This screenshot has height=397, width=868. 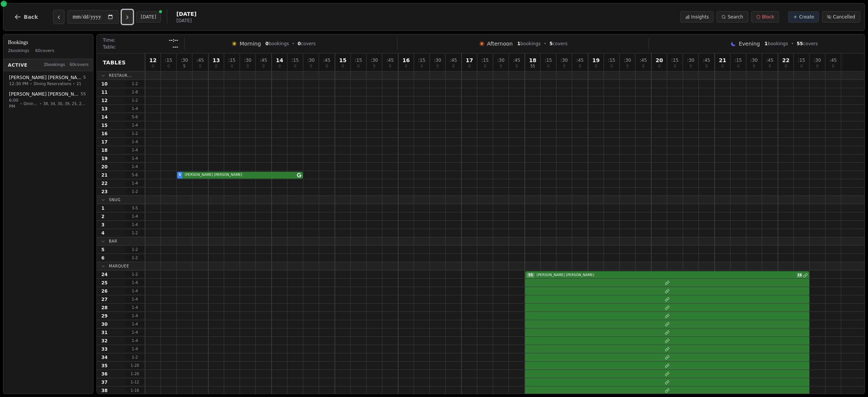 I want to click on span: 38, 34, 30, 39, 25, 24, 26, 29, 28, 31, 32, 33, 27, 37, 36, 35, so click(x=65, y=103).